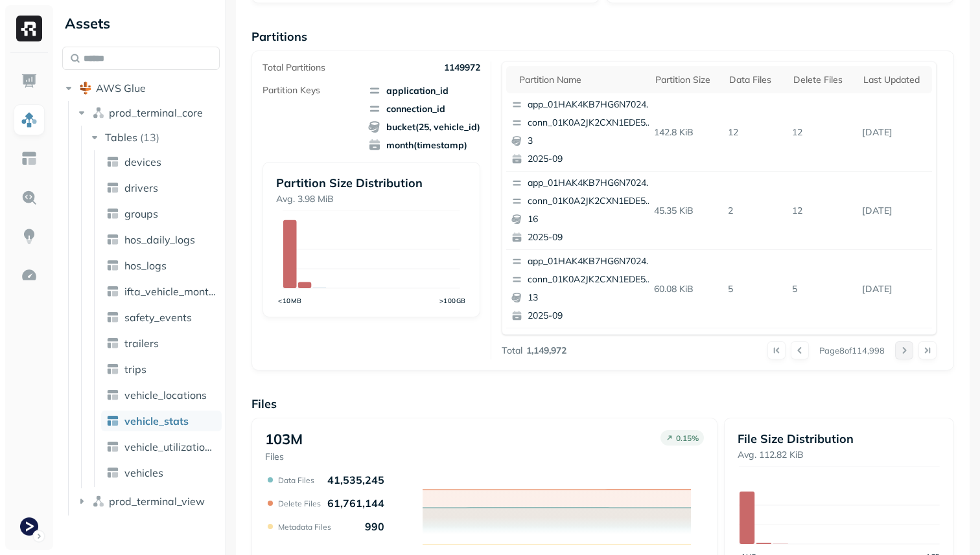  Describe the element at coordinates (150, 137) in the screenshot. I see `p: ( 13 )` at that location.